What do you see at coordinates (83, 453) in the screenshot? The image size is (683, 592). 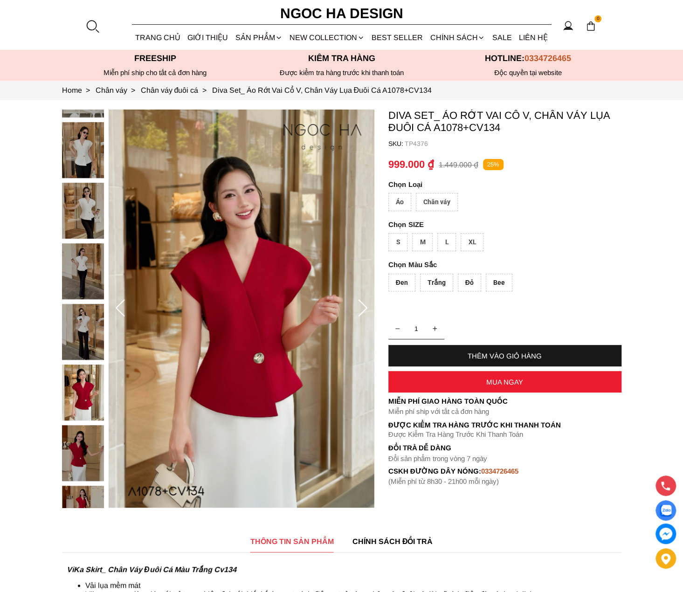 I see `img: Diva Set_ Áo Rớt Vai Cổ V, Chân Váy Lụa Đuôi Cá A1078+CV134_mini_13` at bounding box center [83, 453].